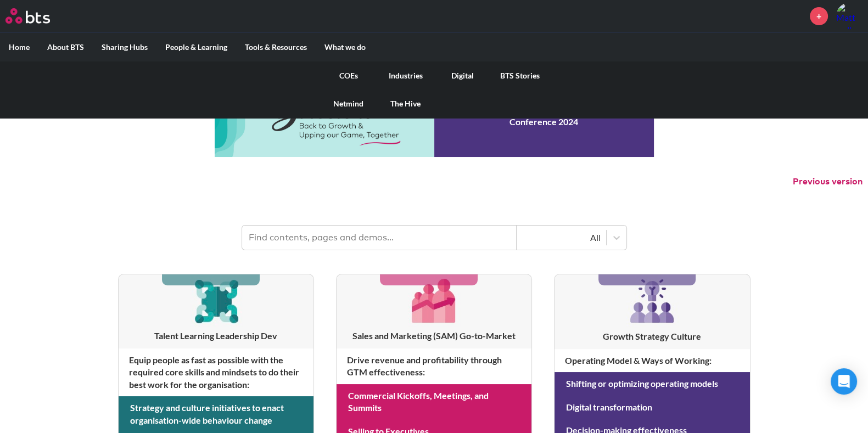  What do you see at coordinates (434, 366) in the screenshot?
I see `h4: Drive revenue and profitability through GTM effectiveness :` at bounding box center [434, 366].